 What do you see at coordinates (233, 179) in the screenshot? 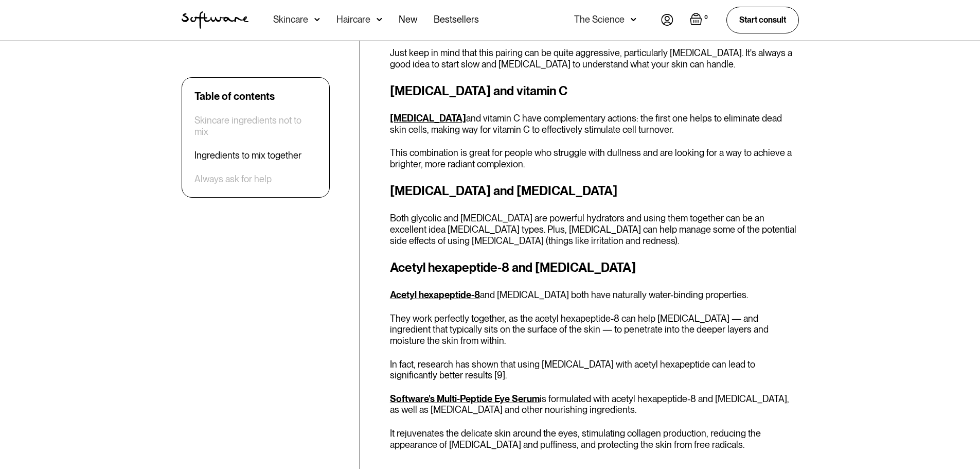
I see `a: Always ask for help` at bounding box center [233, 179].